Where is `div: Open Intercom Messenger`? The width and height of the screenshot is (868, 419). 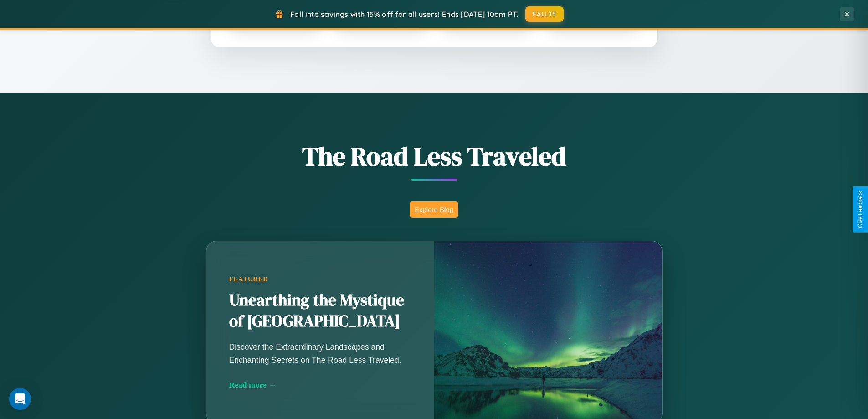 div: Open Intercom Messenger is located at coordinates (20, 399).